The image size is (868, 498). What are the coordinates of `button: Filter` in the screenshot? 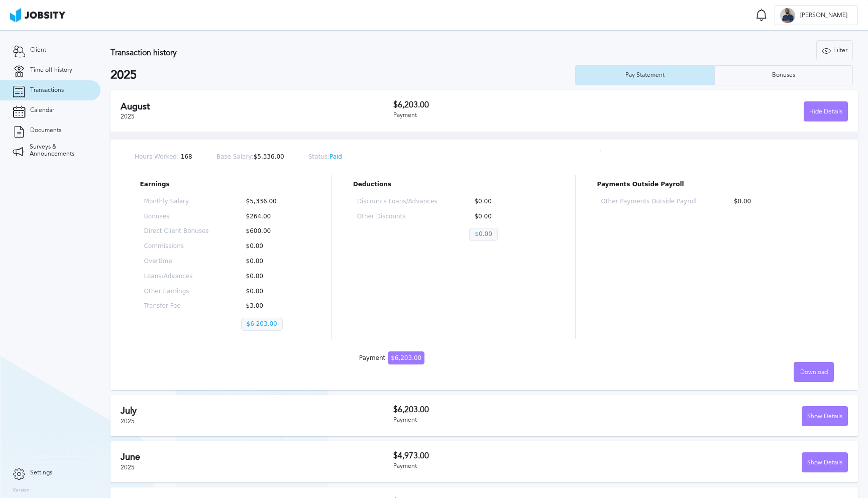 It's located at (834, 50).